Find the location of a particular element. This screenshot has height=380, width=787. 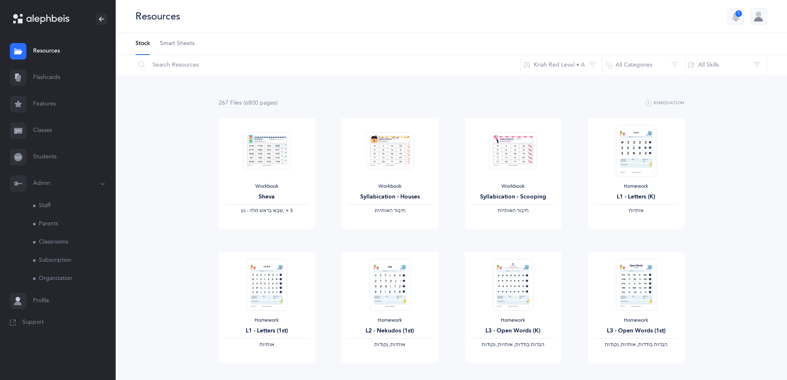

a: Organization is located at coordinates (74, 279).